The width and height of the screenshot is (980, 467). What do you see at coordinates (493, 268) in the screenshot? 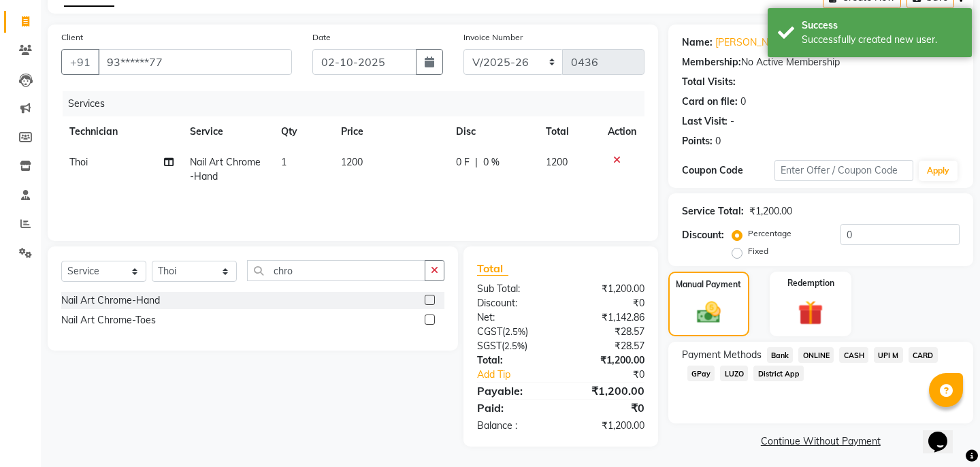
I see `span: Total` at bounding box center [493, 268].